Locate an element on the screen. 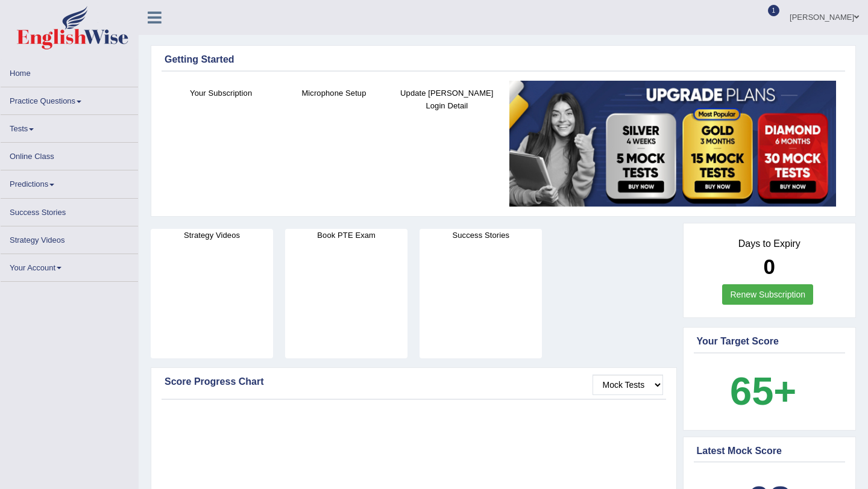 This screenshot has width=868, height=489. a: Practice Questions is located at coordinates (69, 99).